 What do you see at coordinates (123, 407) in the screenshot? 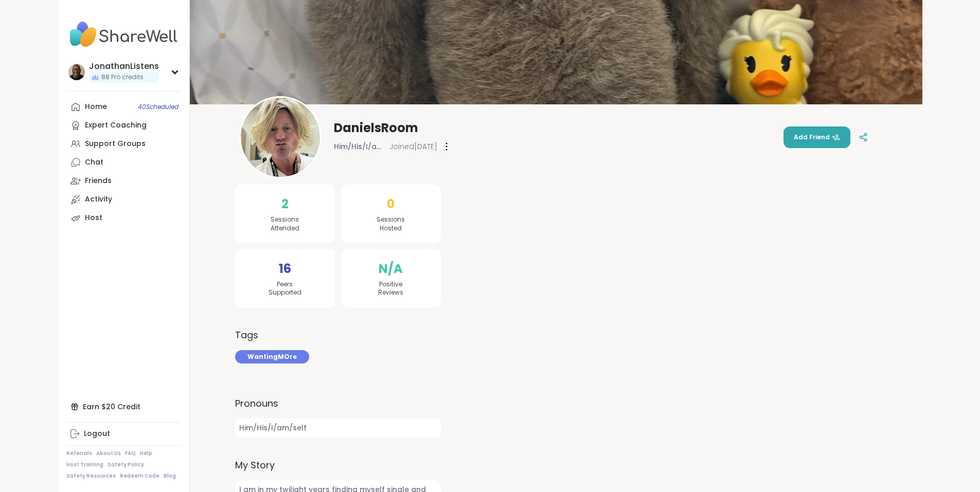
I see `div: Earn $20 Credit` at bounding box center [123, 407].